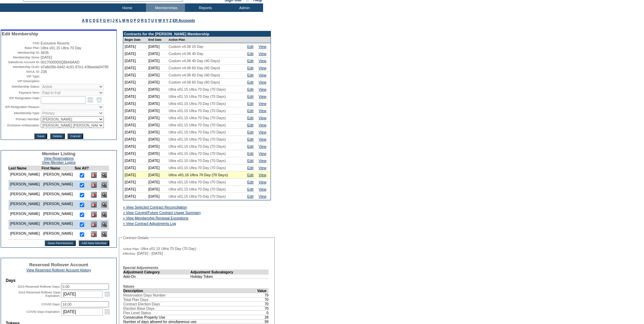 This screenshot has width=644, height=324. What do you see at coordinates (58, 168) in the screenshot?
I see `td: First Name` at bounding box center [58, 168].